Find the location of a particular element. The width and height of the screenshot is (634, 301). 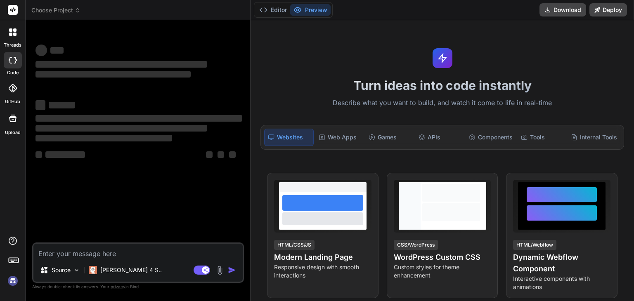

div: APIs is located at coordinates (439, 137).